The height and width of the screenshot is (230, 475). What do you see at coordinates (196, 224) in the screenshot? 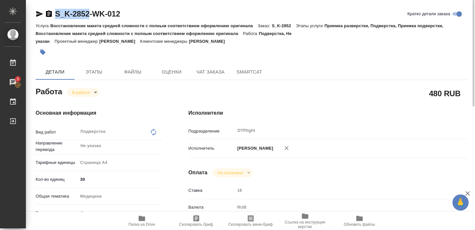
I see `span: Скопировать бриф` at bounding box center [196, 224].